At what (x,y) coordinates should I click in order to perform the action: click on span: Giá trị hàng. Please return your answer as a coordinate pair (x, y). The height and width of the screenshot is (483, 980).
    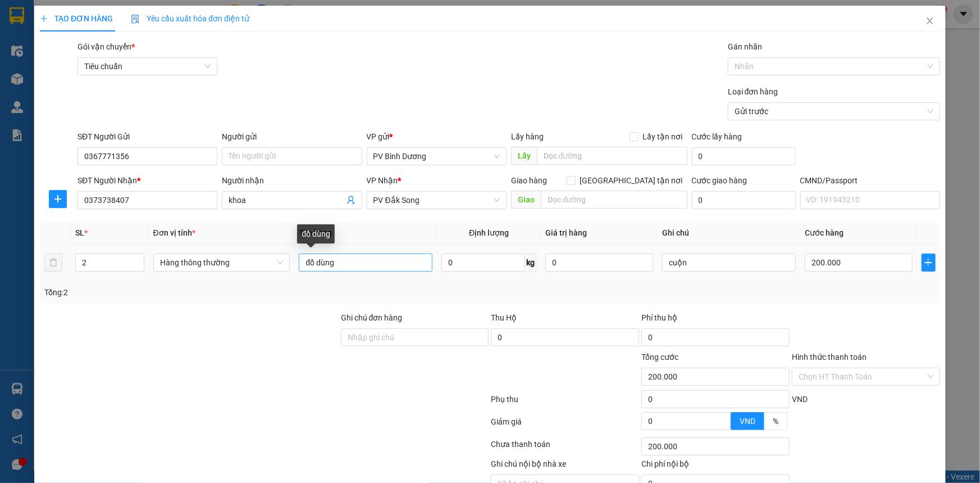
    Looking at the image, I should click on (566, 232).